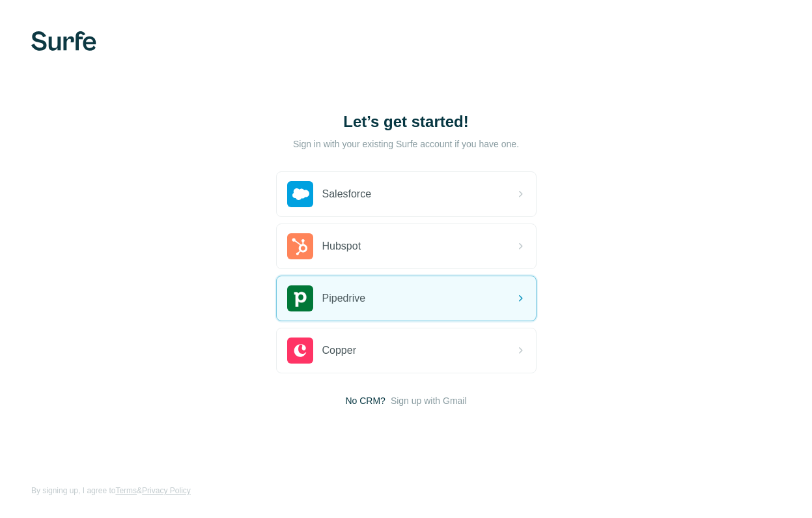  Describe the element at coordinates (300, 350) in the screenshot. I see `img: copper's logo` at that location.